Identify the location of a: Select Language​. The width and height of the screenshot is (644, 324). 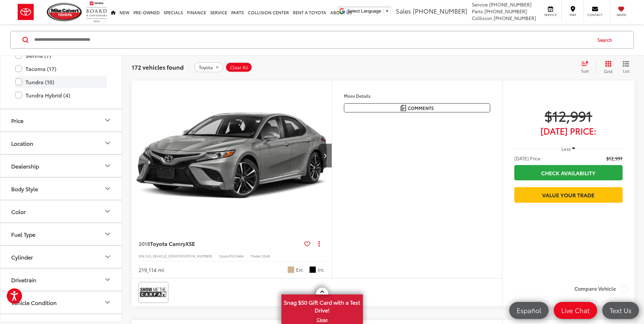
(368, 11).